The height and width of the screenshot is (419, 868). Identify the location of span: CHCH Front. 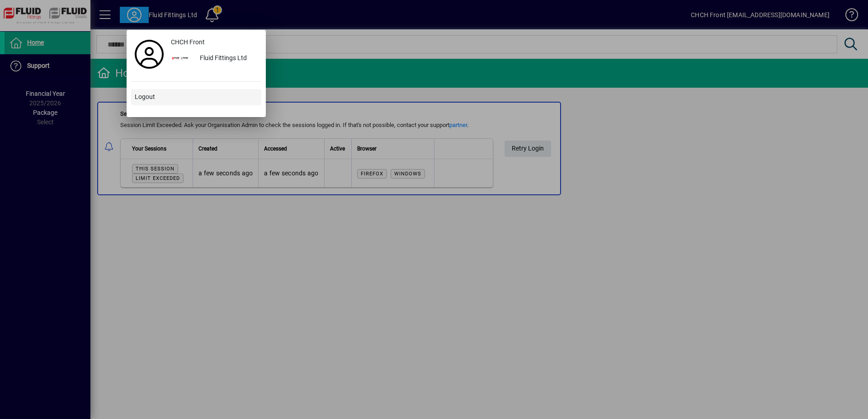
(188, 42).